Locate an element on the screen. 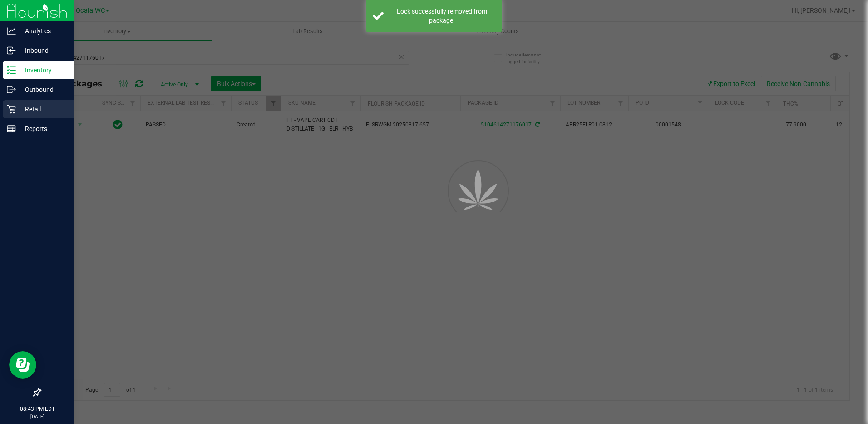 This screenshot has width=868, height=424. inline-svg: Retail is located at coordinates (12, 109).